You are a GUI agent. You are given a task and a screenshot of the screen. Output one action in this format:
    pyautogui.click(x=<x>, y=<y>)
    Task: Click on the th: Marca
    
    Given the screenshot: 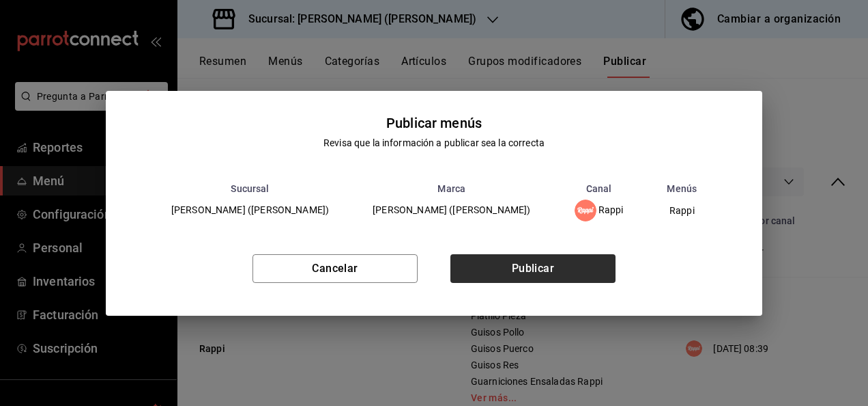 What is the action you would take?
    pyautogui.click(x=451, y=189)
    